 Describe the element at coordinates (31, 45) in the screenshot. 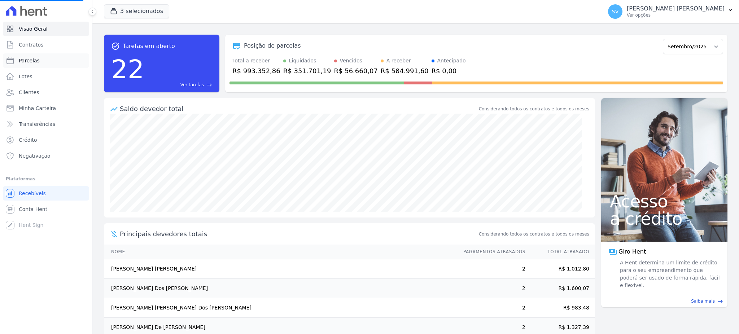

I see `span: Contratos` at that location.